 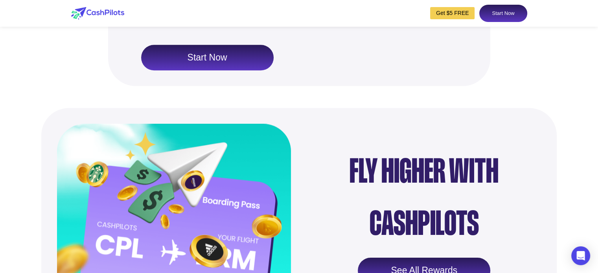 What do you see at coordinates (452, 13) in the screenshot?
I see `a: Get $5 FREE` at bounding box center [452, 13].